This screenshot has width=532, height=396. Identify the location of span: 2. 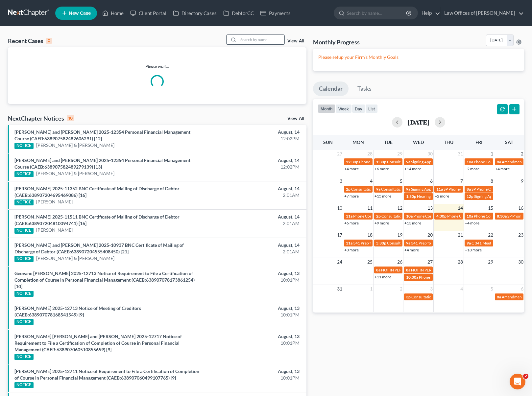
(522, 154).